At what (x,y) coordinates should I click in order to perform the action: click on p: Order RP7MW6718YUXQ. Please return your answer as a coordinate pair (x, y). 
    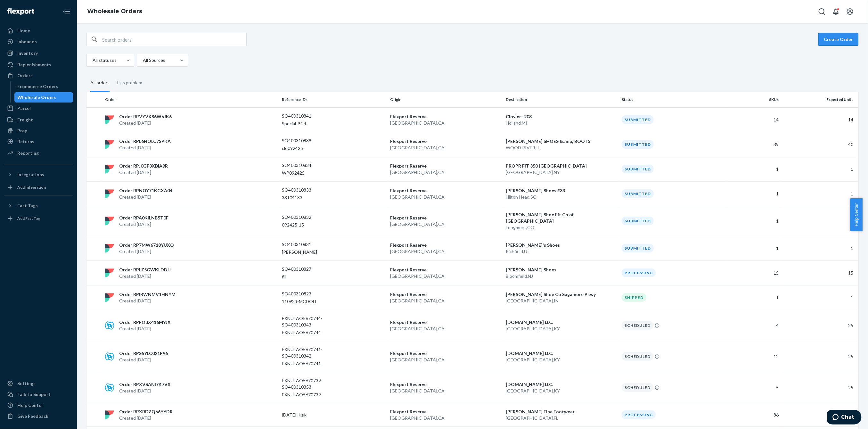
    Looking at the image, I should click on (146, 245).